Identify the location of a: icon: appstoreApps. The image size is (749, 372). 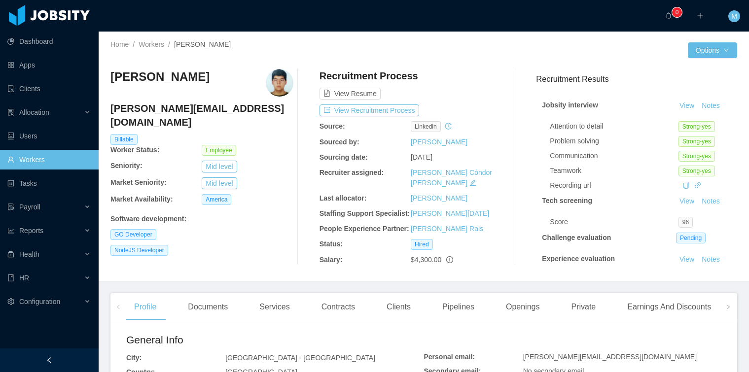
(49, 65).